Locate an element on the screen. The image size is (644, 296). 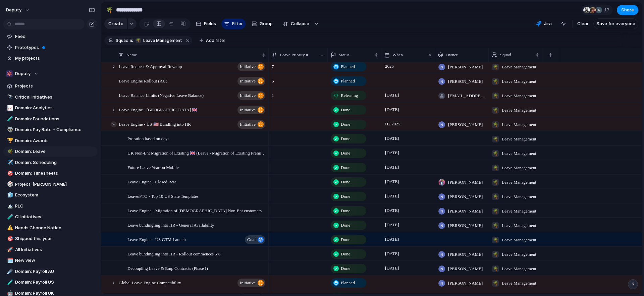
a: 🏆Domain: Awards is located at coordinates (50, 141).